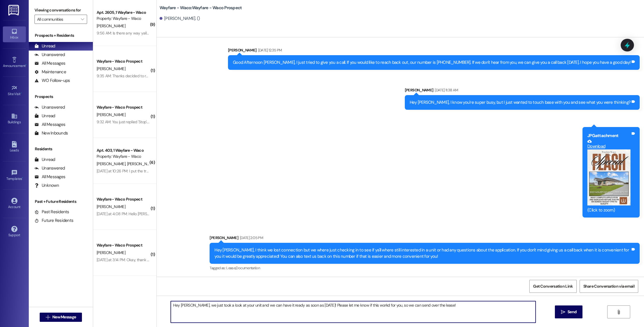 This screenshot has width=644, height=327. I want to click on a: Leads, so click(15, 147).